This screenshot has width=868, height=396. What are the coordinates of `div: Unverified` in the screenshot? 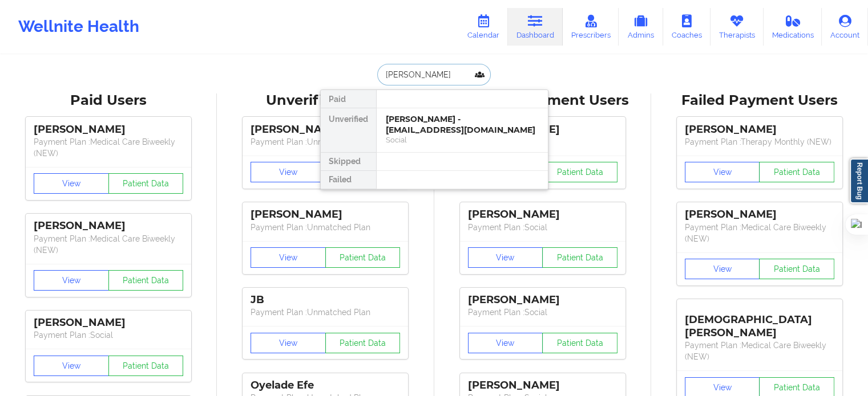 It's located at (348, 131).